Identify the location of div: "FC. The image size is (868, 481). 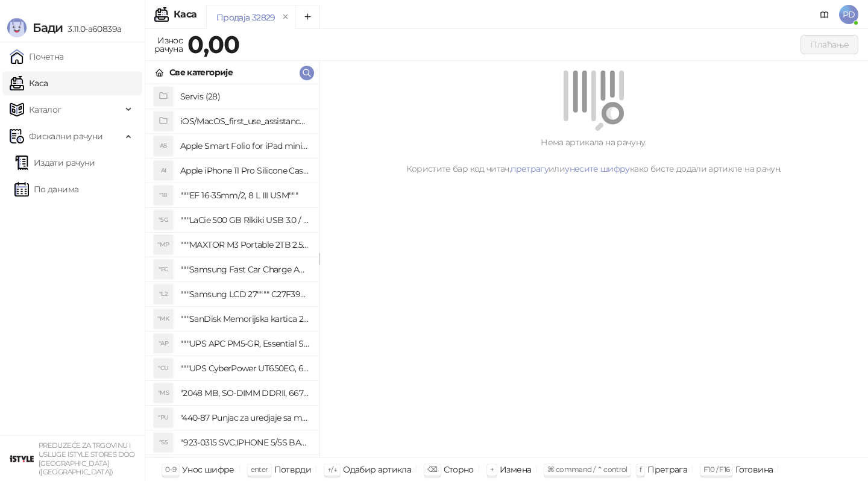
(163, 269).